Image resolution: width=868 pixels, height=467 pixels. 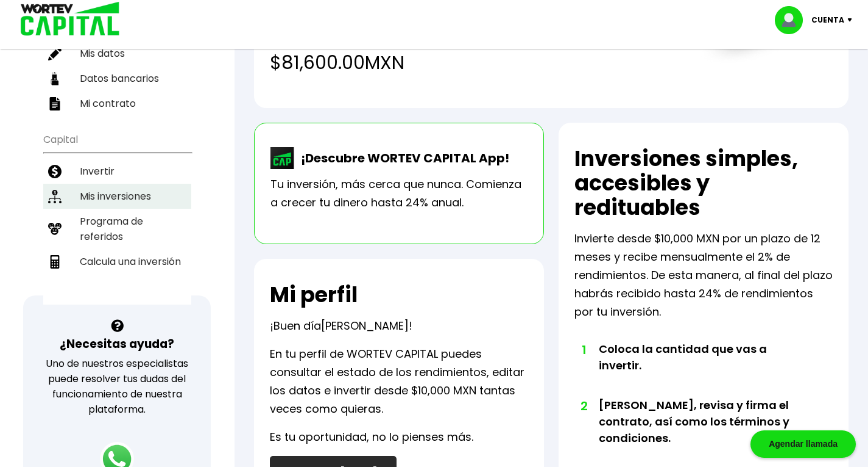 I want to click on li: Mis datos, so click(x=117, y=53).